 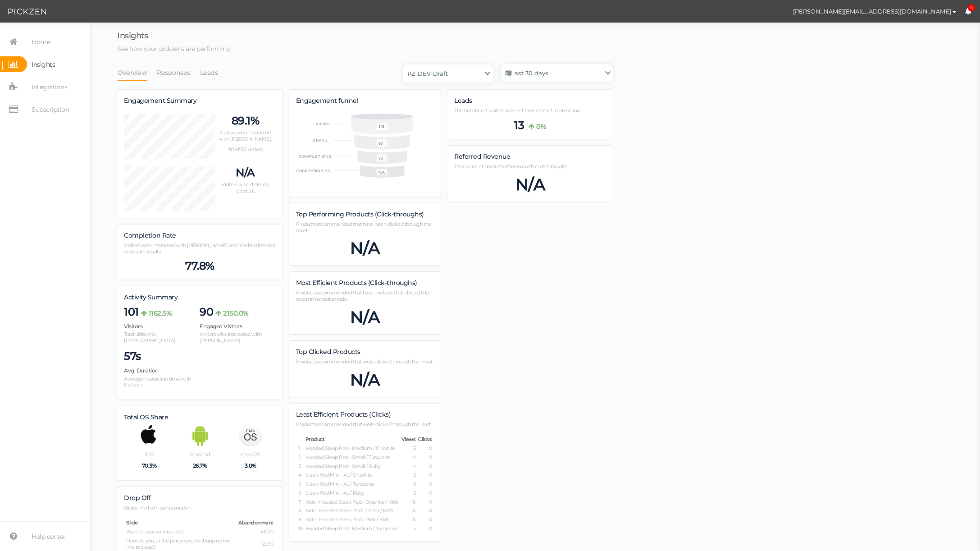 What do you see at coordinates (315, 439) in the screenshot?
I see `span: Product` at bounding box center [315, 439].